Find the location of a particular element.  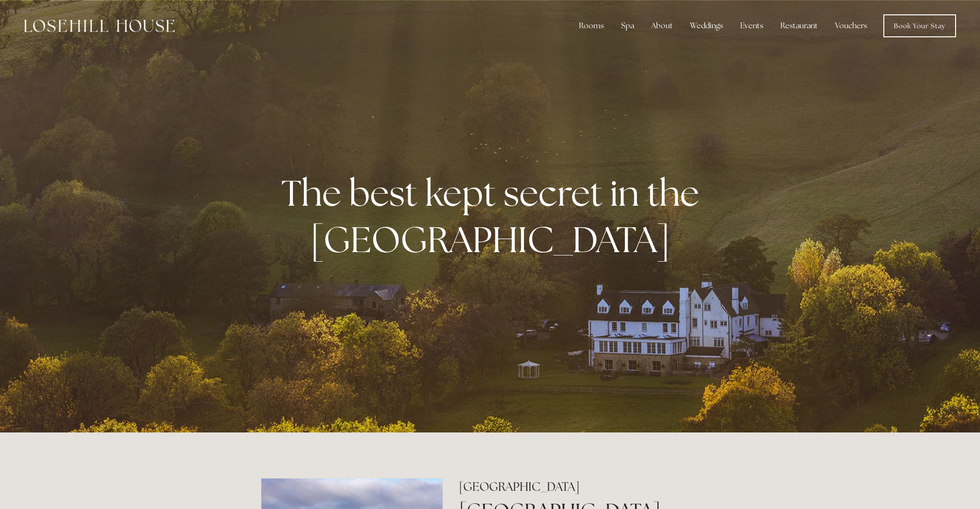

a: Book Your Stay is located at coordinates (919, 26).